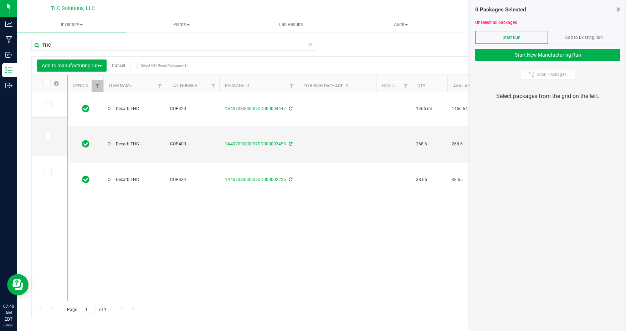 This screenshot has width=626, height=331. What do you see at coordinates (464, 86) in the screenshot?
I see `a: Available` at bounding box center [464, 86].